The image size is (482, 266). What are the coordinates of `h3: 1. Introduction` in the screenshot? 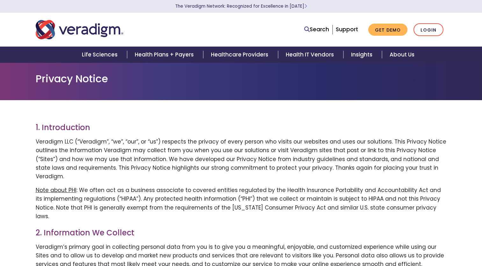 It's located at (241, 127).